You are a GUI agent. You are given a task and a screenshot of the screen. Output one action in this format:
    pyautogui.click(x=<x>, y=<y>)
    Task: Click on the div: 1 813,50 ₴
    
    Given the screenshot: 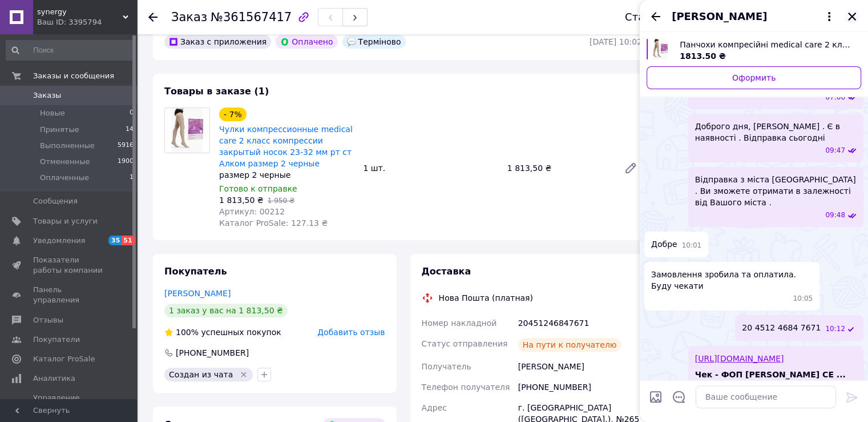 What is the action you would take?
    pyautogui.click(x=559, y=168)
    